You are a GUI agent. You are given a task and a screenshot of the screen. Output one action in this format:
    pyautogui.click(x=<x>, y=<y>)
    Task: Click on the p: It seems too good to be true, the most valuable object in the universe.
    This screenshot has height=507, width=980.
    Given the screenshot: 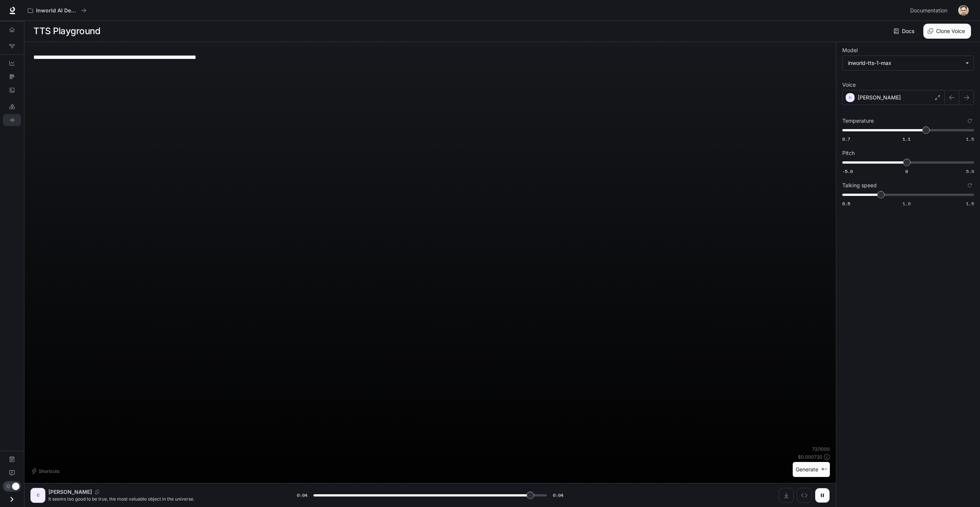 What is the action you would take?
    pyautogui.click(x=164, y=499)
    